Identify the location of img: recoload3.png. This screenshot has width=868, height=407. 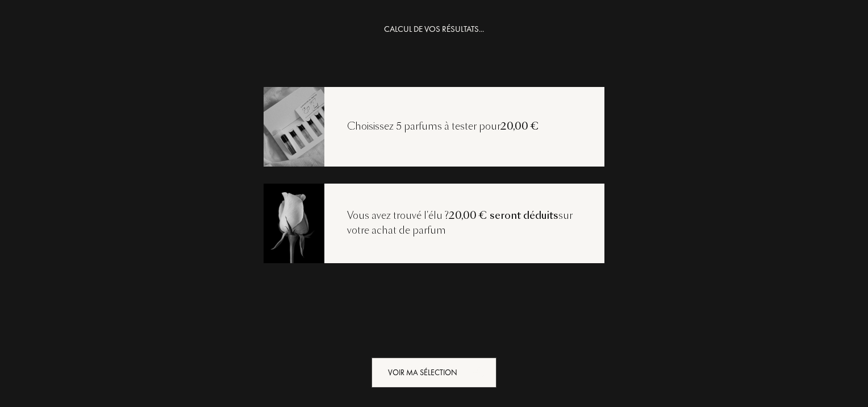
(294, 223).